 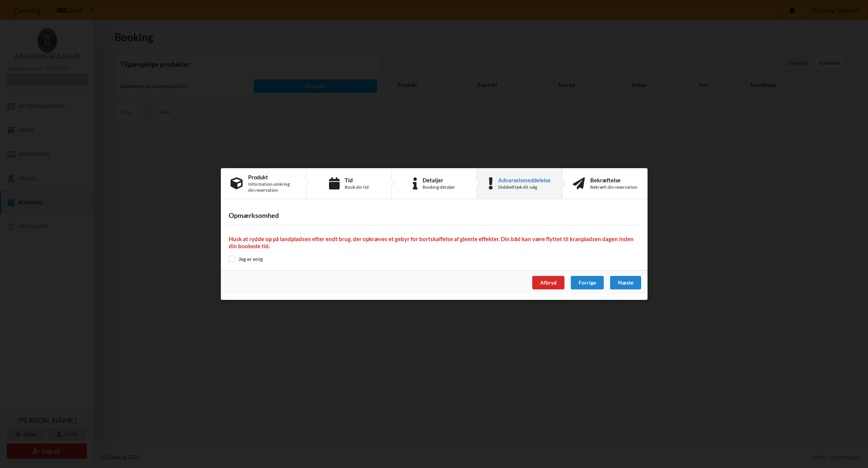 What do you see at coordinates (524, 187) in the screenshot?
I see `div: Dobbelttjek dit valg` at bounding box center [524, 187].